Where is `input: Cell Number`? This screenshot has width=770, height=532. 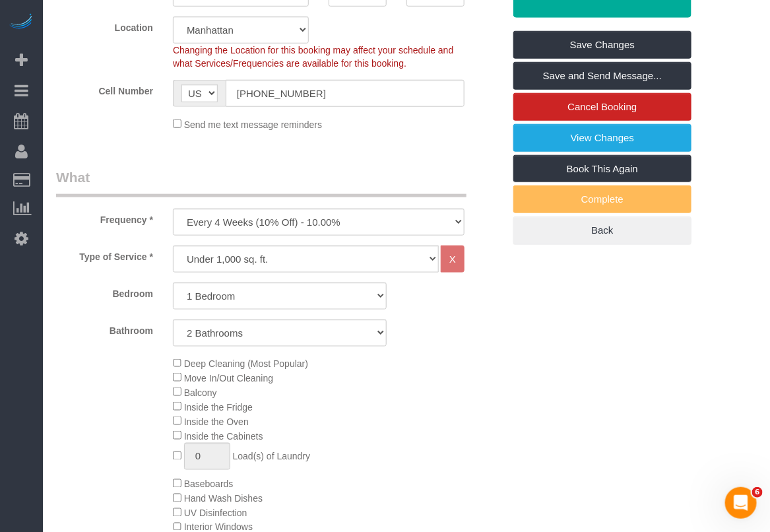
input: Cell Number is located at coordinates (345, 93).